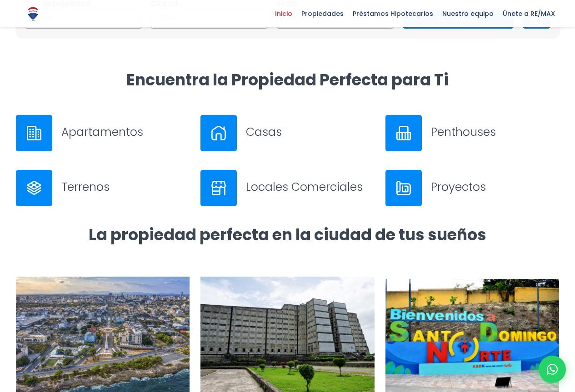 Image resolution: width=575 pixels, height=392 pixels. I want to click on h3: Proyectos, so click(495, 187).